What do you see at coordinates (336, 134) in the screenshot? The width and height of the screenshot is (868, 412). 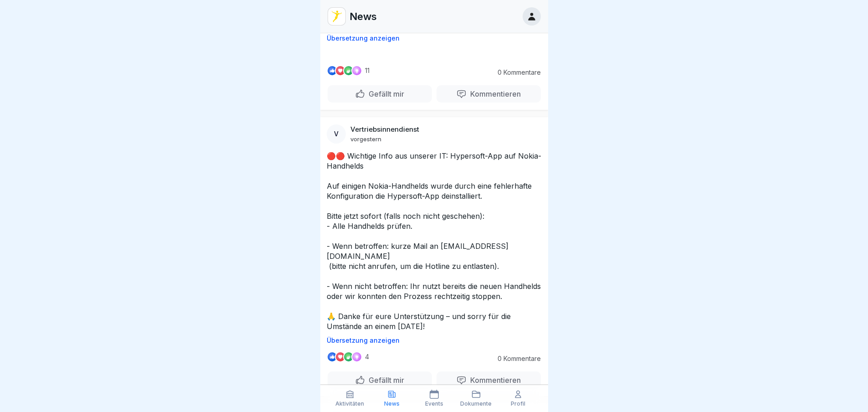 I see `div: V` at bounding box center [336, 134].